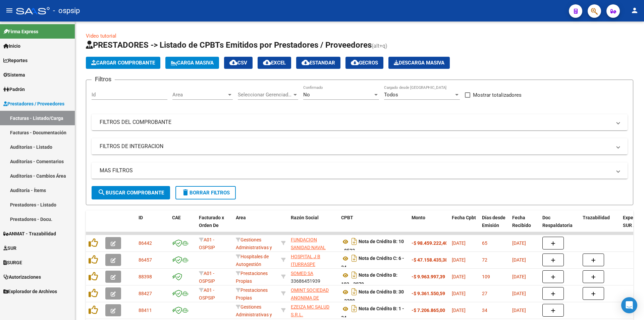 This screenshot has width=644, height=320. What do you see at coordinates (464, 217) in the screenshot?
I see `span: Fecha Cpbt` at bounding box center [464, 217].